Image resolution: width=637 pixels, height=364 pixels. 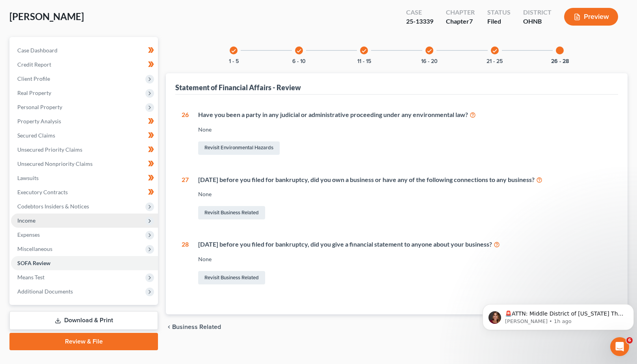 What do you see at coordinates (53, 206) in the screenshot?
I see `span: Codebtors Insiders & Notices` at bounding box center [53, 206].